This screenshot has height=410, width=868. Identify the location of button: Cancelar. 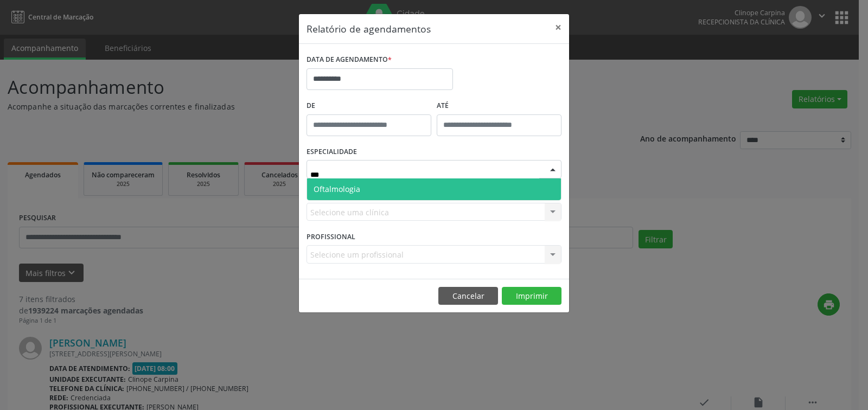
(468, 296).